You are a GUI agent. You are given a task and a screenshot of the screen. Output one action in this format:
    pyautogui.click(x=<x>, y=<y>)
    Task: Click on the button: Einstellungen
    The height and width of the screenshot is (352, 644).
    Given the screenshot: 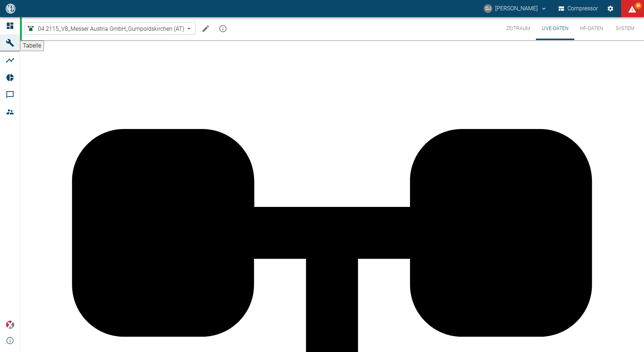 What is the action you would take?
    pyautogui.click(x=610, y=9)
    